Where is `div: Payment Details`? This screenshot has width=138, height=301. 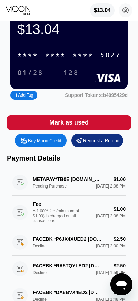
div: Payment Details is located at coordinates (69, 158).